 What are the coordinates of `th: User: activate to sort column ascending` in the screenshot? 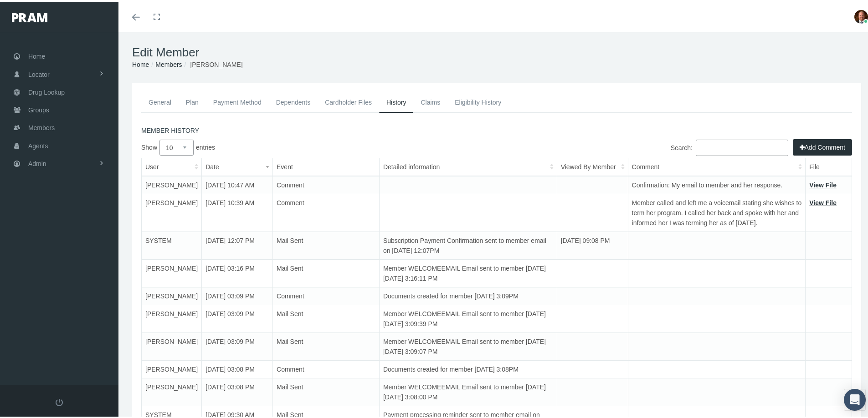 It's located at (172, 166).